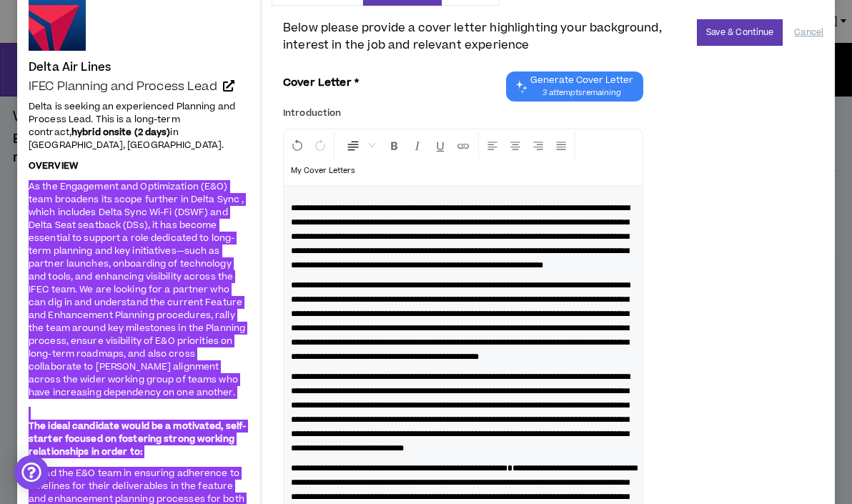 This screenshot has height=504, width=852. Describe the element at coordinates (320, 146) in the screenshot. I see `button: Redo` at that location.